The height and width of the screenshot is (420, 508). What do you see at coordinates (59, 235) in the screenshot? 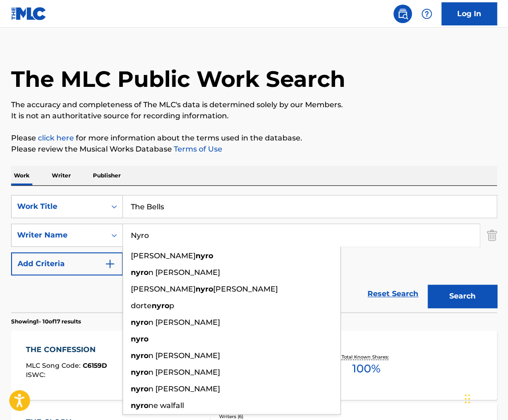
I see `div: Writer Name` at bounding box center [59, 235].